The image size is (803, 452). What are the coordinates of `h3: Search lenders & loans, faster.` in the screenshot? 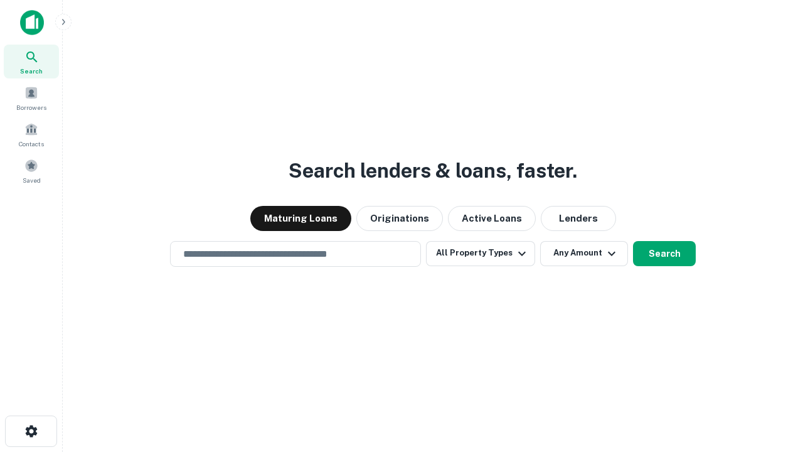 It's located at (433, 171).